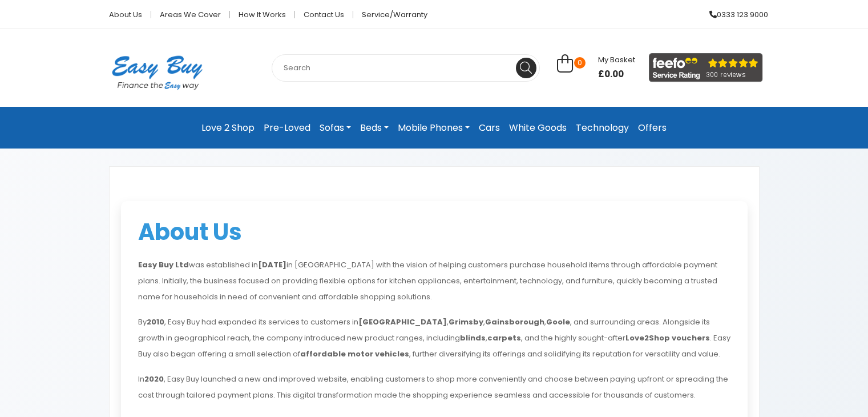  What do you see at coordinates (374, 128) in the screenshot?
I see `a: Beds` at bounding box center [374, 128].